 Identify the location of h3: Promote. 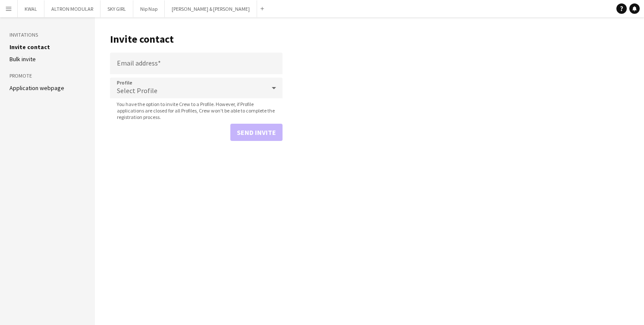
(48, 76).